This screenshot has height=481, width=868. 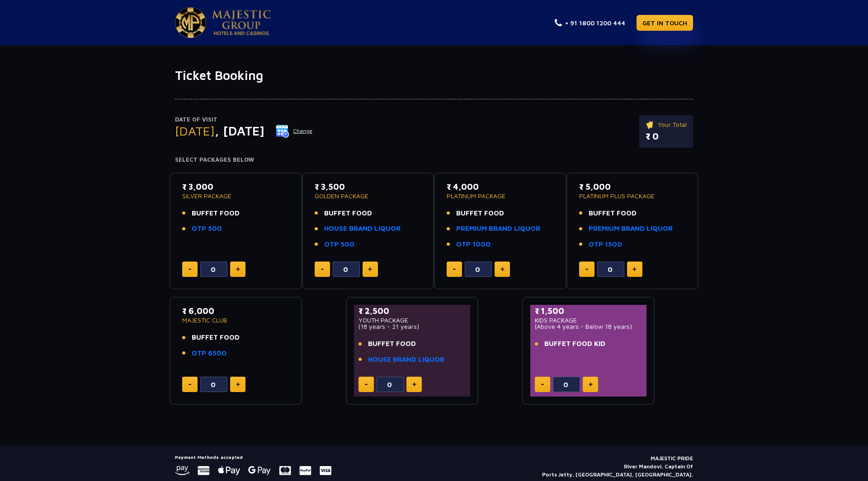 What do you see at coordinates (588, 321) in the screenshot?
I see `p: KIDS PACKAGE` at bounding box center [588, 321].